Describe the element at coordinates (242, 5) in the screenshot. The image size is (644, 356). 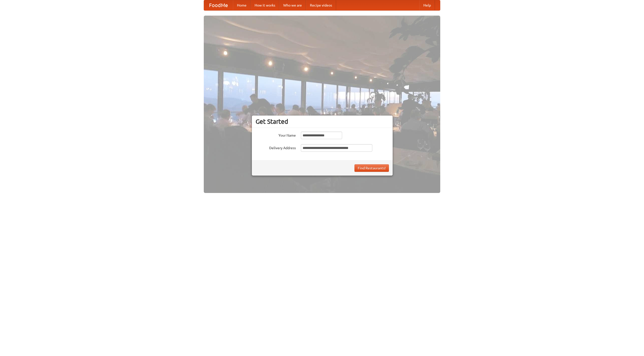
I see `a: Home` at that location.